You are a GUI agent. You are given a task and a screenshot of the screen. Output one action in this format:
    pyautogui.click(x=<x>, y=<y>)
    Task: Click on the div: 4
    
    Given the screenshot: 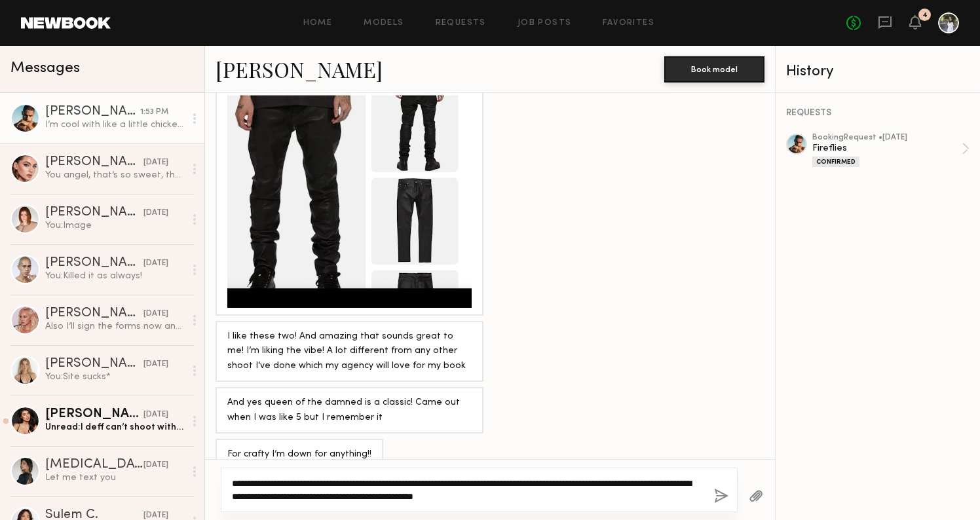 What is the action you would take?
    pyautogui.click(x=925, y=15)
    